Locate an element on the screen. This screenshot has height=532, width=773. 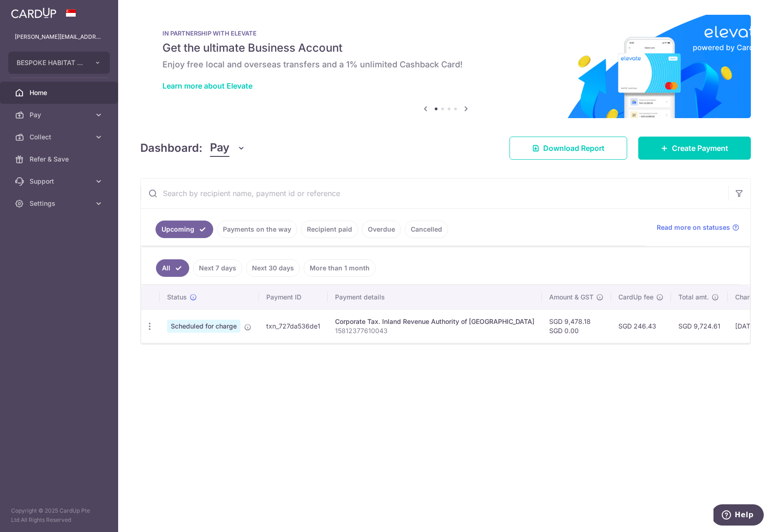
img: CardUp is located at coordinates (34, 13).